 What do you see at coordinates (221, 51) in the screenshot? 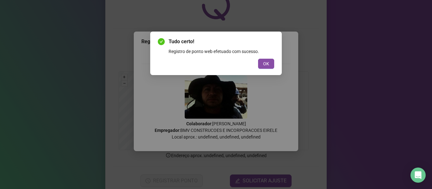
I see `div: Registro de ponto web efetuado com sucesso.` at bounding box center [221, 51].